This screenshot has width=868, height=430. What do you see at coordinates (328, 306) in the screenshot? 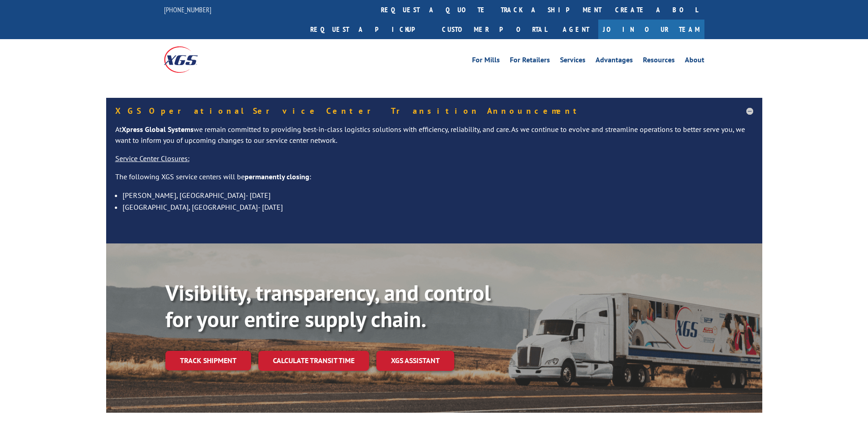
I see `b: Visibility, transparency, and control for your entire supply chain.` at bounding box center [328, 306].